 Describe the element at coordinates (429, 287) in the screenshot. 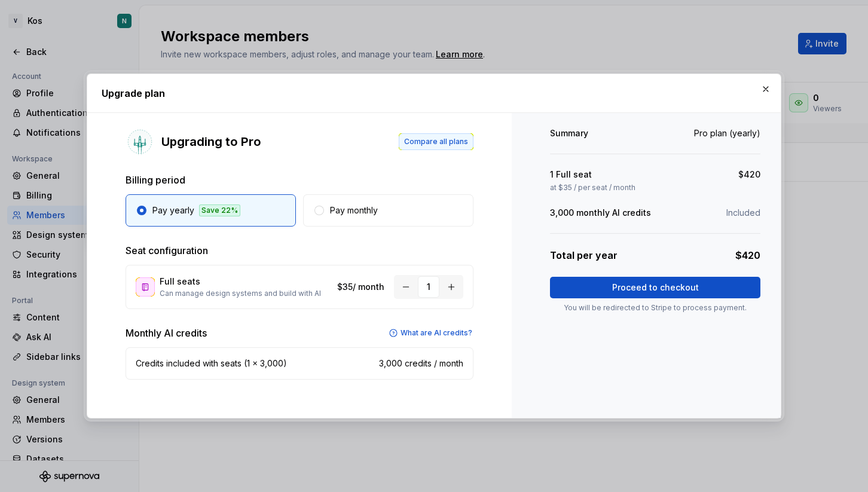

I see `div: 1` at that location.